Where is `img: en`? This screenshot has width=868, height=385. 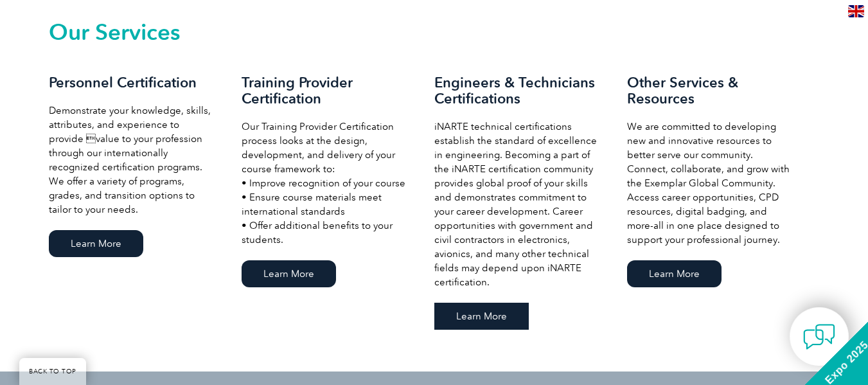 img: en is located at coordinates (856, 11).